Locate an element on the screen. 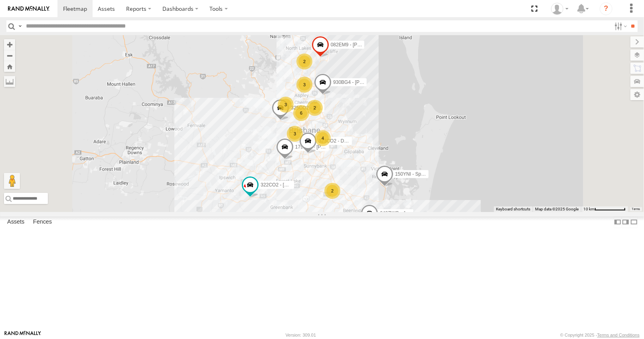 This screenshot has height=339, width=644. span: 323CO2 - Dom is located at coordinates (334, 141).